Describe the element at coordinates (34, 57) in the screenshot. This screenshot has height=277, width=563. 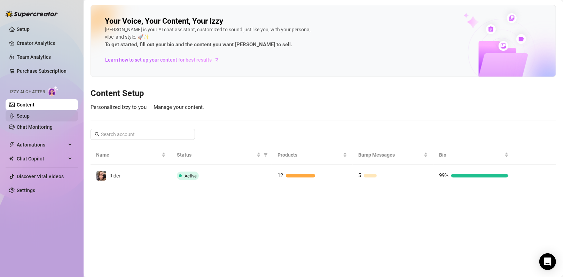
I see `a: Team Analytics` at that location.